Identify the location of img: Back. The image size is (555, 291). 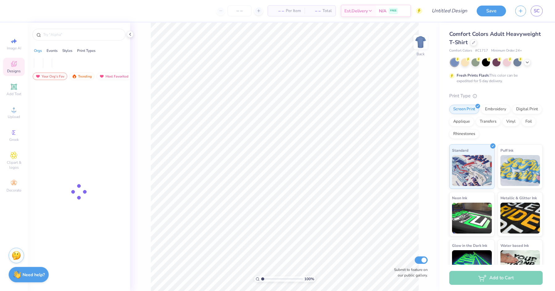
(421, 42).